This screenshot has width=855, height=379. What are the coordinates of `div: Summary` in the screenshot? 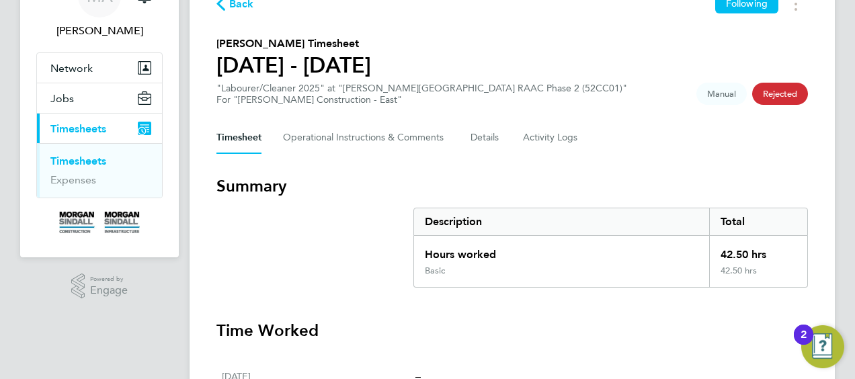 It's located at (610, 247).